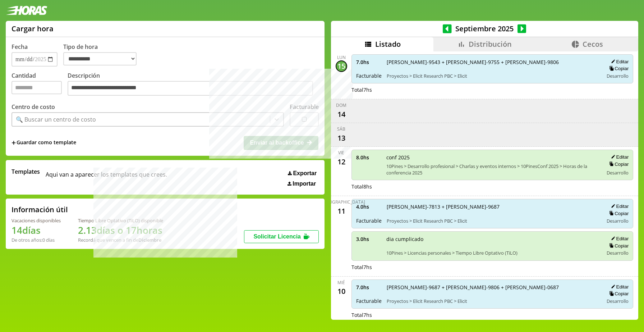 The image size is (644, 332). I want to click on div: 11, so click(342, 211).